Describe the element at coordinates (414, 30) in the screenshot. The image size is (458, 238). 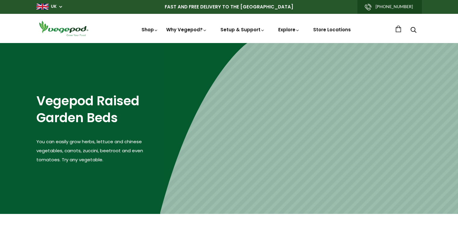
I see `a: Search` at that location.